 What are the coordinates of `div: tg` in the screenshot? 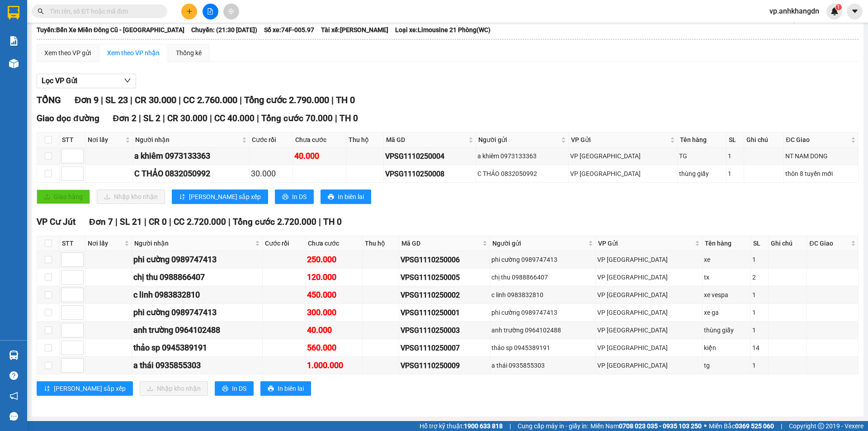 It's located at (726, 366).